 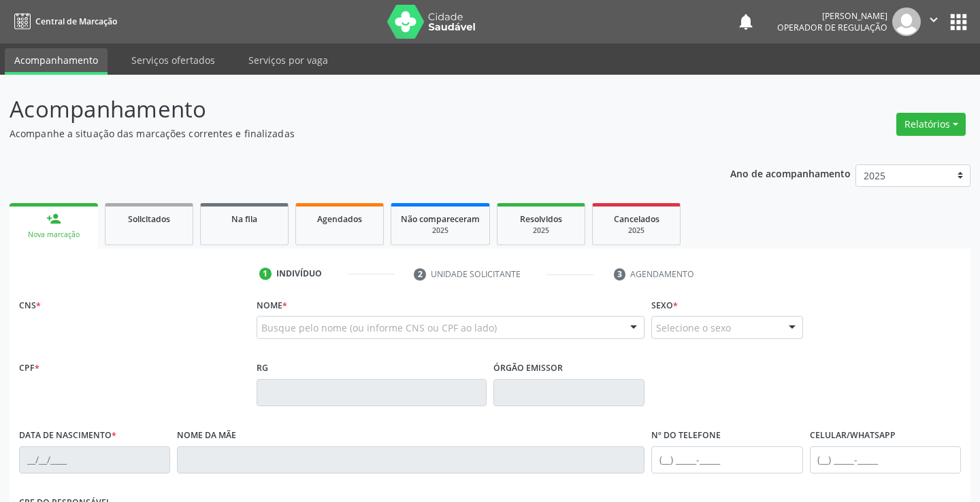 I want to click on span: Central de Marcação, so click(x=76, y=21).